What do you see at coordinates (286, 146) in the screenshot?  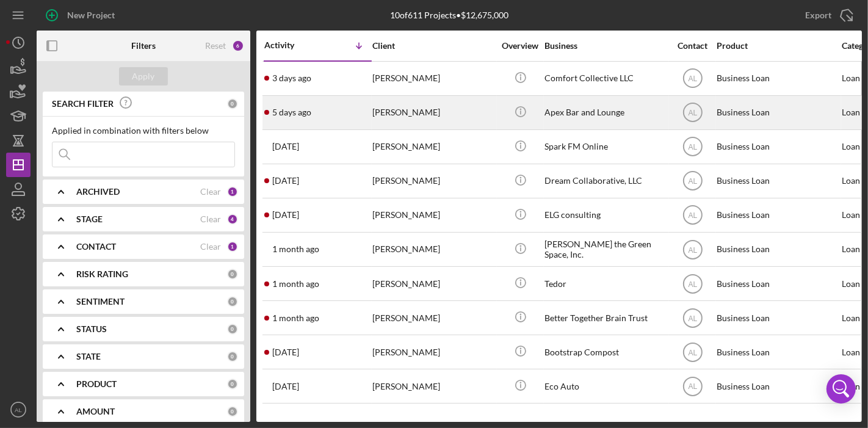 I see `time: 2025-08-18 20:32` at bounding box center [286, 146].